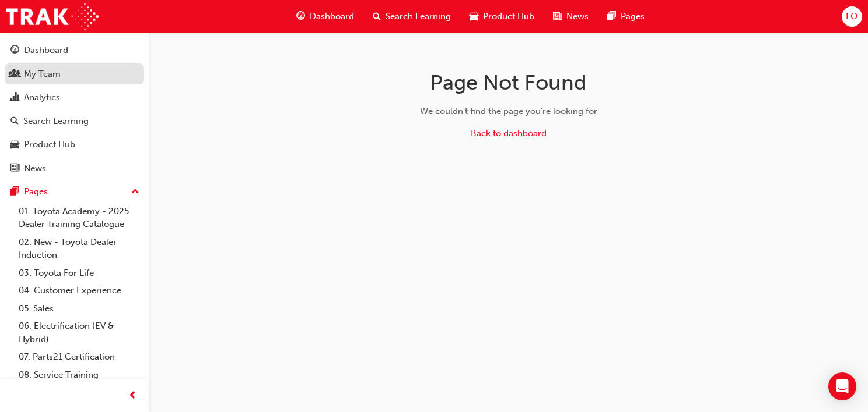 This screenshot has width=868, height=412. What do you see at coordinates (412, 16) in the screenshot?
I see `a: search-iconSearch Learning` at bounding box center [412, 16].